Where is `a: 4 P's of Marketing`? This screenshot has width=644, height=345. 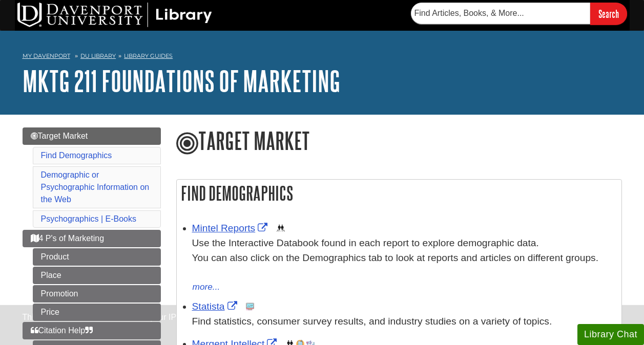 a: 4 P's of Marketing is located at coordinates (91, 239).